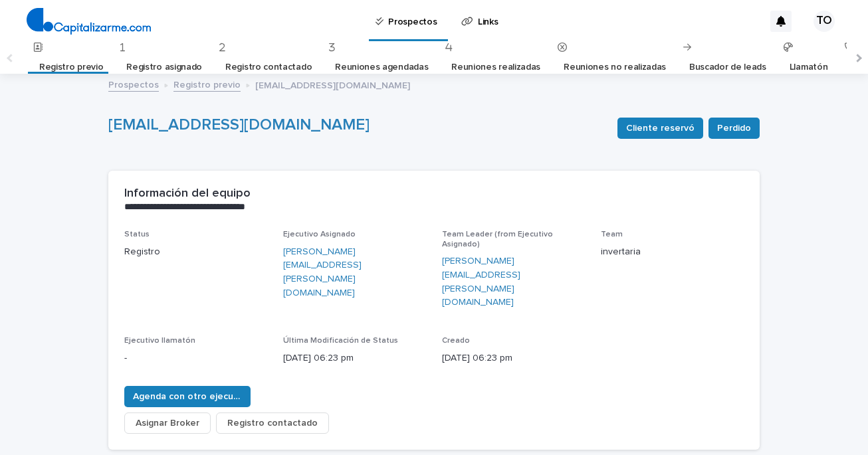 The image size is (868, 455). Describe the element at coordinates (734, 129) in the screenshot. I see `button: Perdido` at that location.